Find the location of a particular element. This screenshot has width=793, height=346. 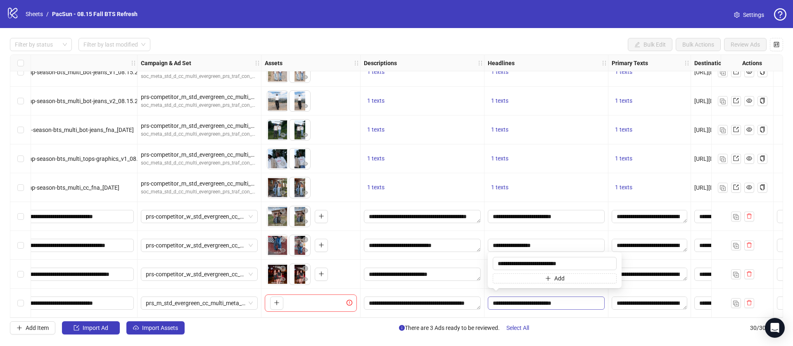

button: Select All is located at coordinates (517, 328).